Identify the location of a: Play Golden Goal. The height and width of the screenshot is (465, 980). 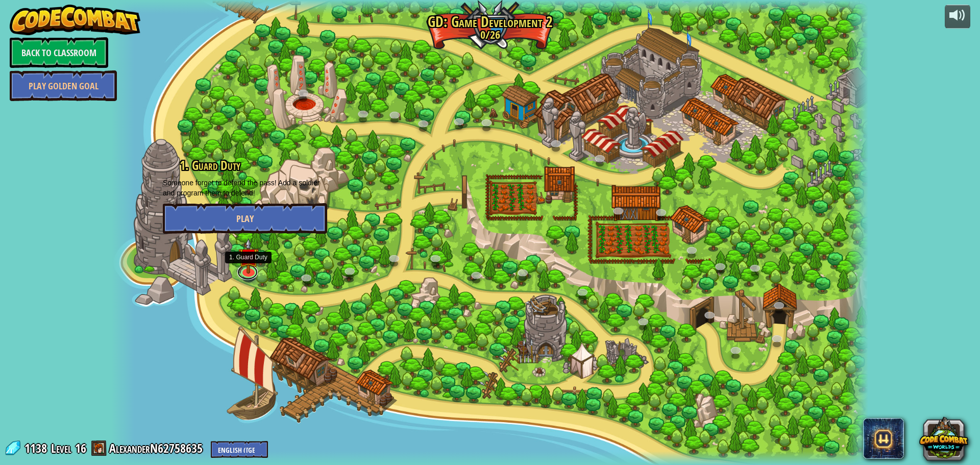
(63, 86).